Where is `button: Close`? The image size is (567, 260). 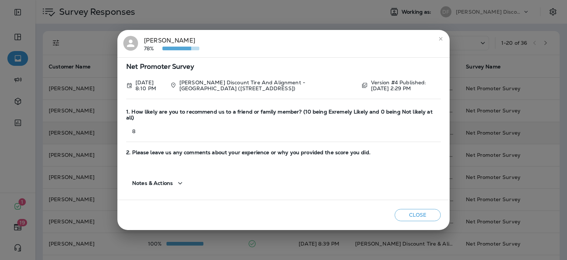
button: Close is located at coordinates (418, 215).